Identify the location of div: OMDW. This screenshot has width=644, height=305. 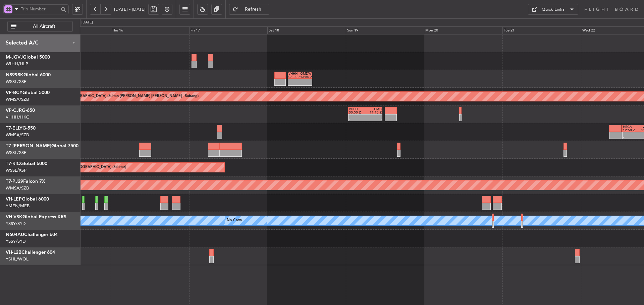
(306, 74).